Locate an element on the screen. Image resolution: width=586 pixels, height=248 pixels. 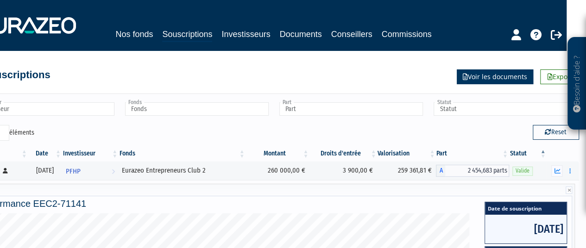
span: PFHP is located at coordinates (73, 171).